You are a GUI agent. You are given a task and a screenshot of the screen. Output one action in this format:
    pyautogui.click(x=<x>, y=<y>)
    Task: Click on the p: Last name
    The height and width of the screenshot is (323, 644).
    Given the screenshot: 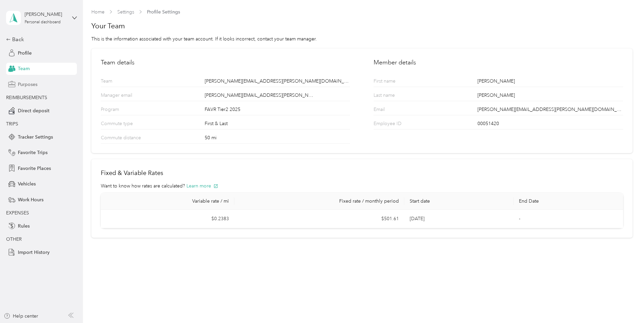 What is the action you would take?
    pyautogui.click(x=400, y=96)
    